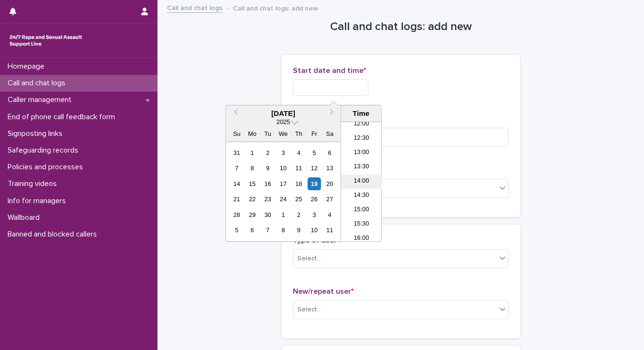 The height and width of the screenshot is (350, 644). I want to click on p: Call and chat logs: add new, so click(275, 7).